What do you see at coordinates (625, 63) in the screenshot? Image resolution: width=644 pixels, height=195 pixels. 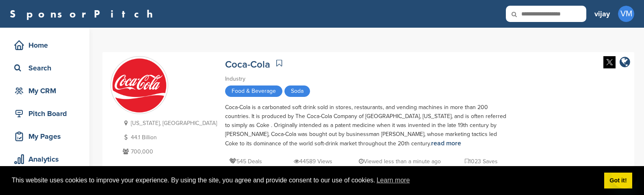 I see `a: company link` at bounding box center [625, 63].